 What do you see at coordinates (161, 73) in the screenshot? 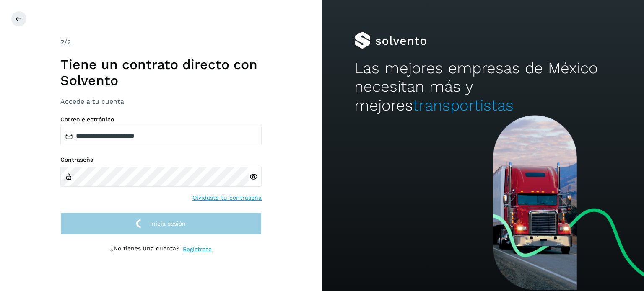
I see `h1: Tiene un contrato directo con Solvento` at bounding box center [161, 73].